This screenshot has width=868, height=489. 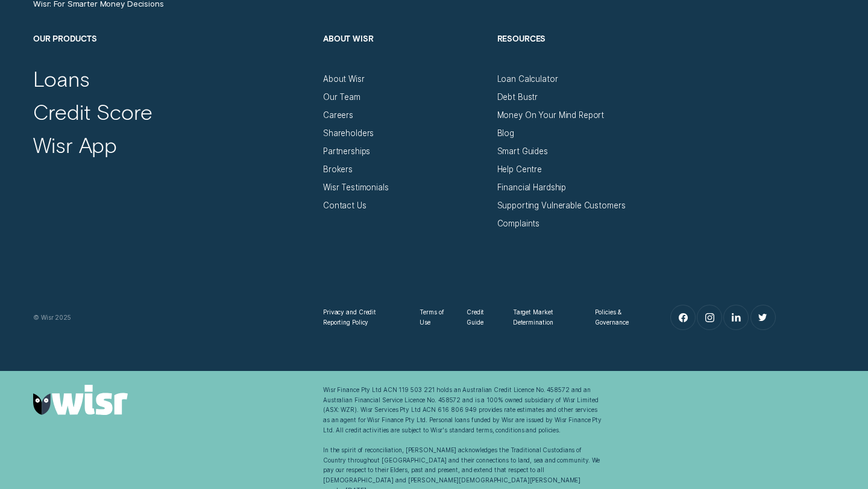 I want to click on div: Loans, so click(x=61, y=78).